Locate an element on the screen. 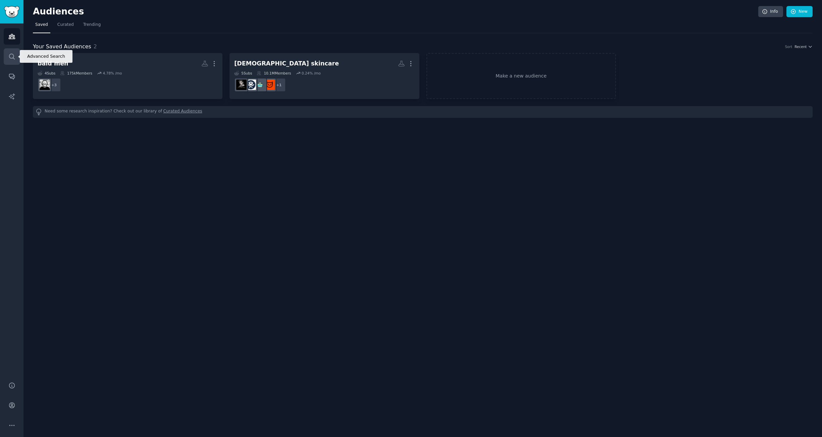 The image size is (822, 437). a: Trending is located at coordinates (92, 26).